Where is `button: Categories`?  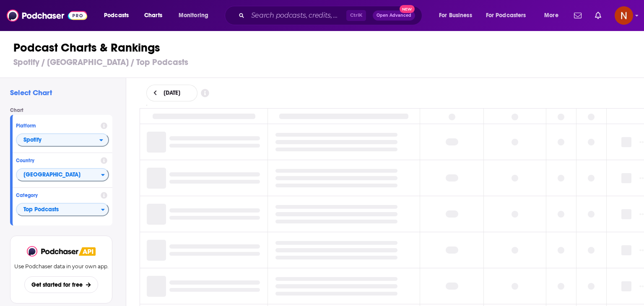 button: Categories is located at coordinates (63, 210).